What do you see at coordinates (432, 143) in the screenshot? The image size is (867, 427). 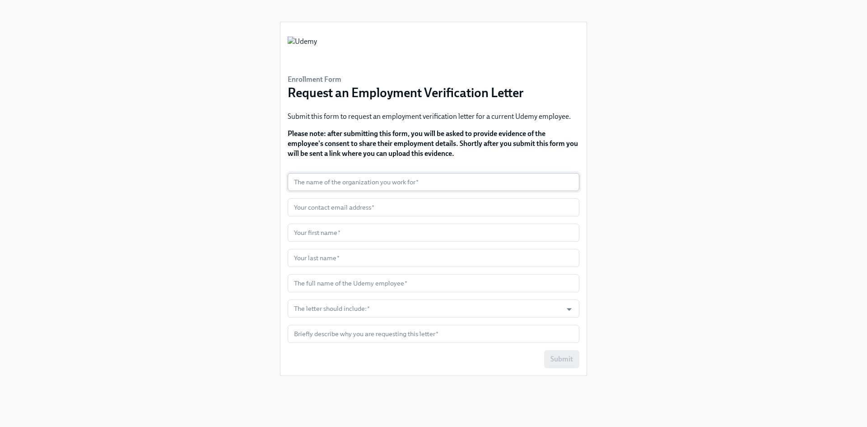 I see `strong: Please note: after submitting this form, you will be asked to provide evidence of the employee's ...` at bounding box center [432, 143].